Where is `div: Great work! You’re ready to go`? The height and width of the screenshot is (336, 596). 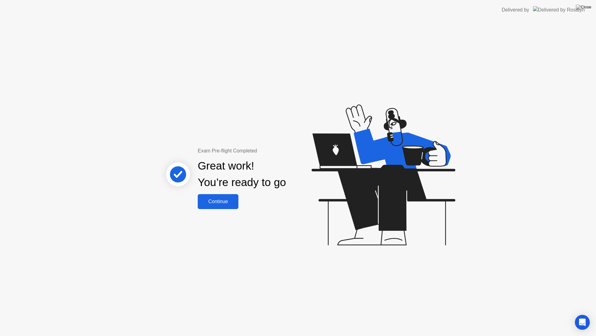
div: Great work! You’re ready to go is located at coordinates (242, 174).